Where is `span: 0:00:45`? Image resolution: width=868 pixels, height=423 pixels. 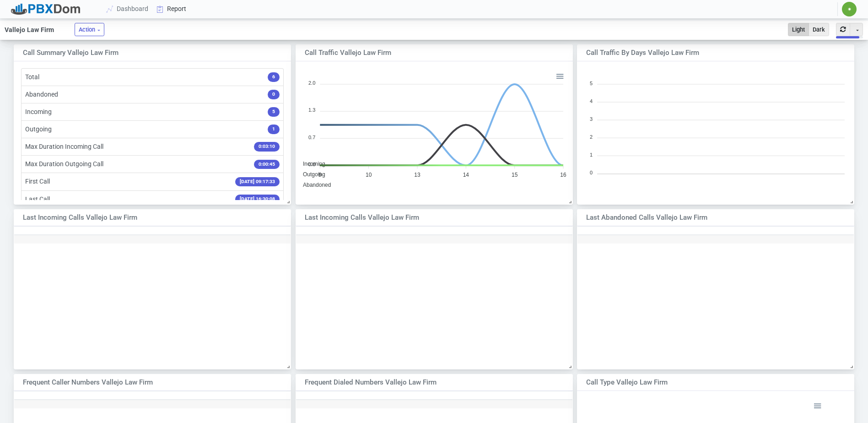 span: 0:00:45 is located at coordinates (266, 164).